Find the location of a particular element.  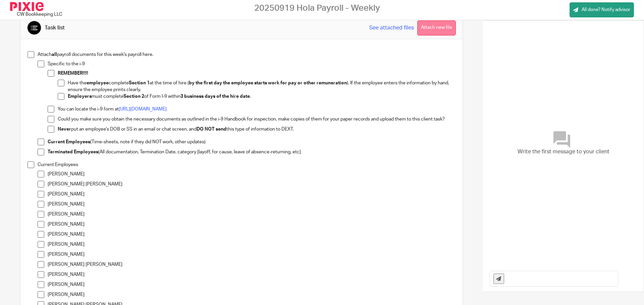

p: (All documentation, Termination Date, category [layoff, for cause, leave of absence-returning, etc] is located at coordinates (252, 152).